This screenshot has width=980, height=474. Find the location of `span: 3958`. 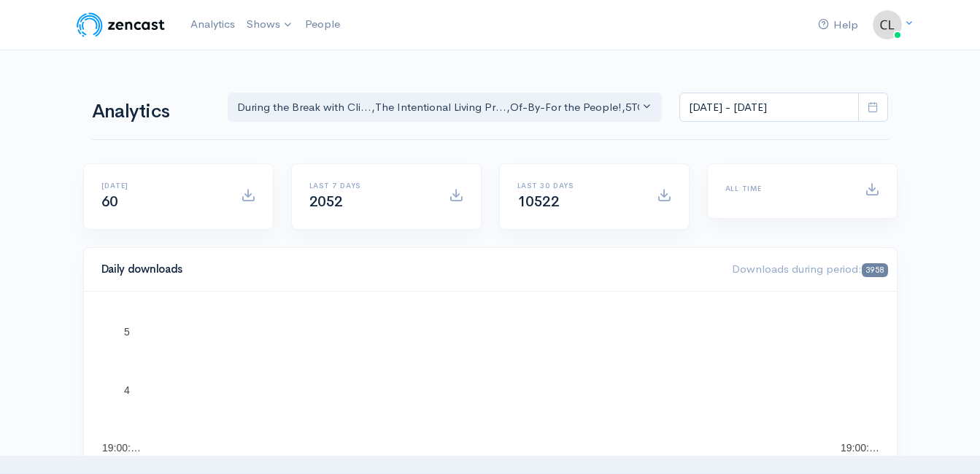

span: 3958 is located at coordinates (874, 270).